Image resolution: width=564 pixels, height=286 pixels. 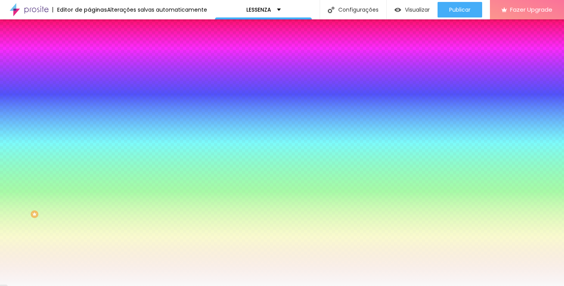 What do you see at coordinates (259, 10) in the screenshot?
I see `p: LESSENZA` at bounding box center [259, 10].